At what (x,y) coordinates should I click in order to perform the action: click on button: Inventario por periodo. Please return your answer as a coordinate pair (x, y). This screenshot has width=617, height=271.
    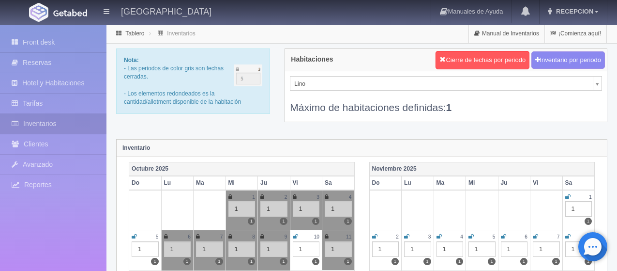
    Looking at the image, I should click on (568, 60).